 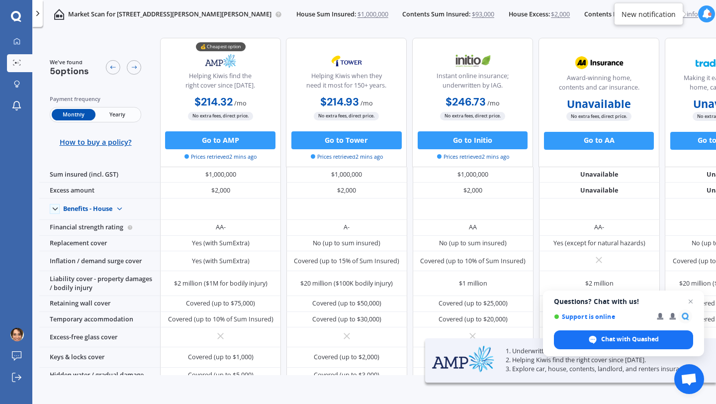 I want to click on div: Open chat, so click(x=689, y=379).